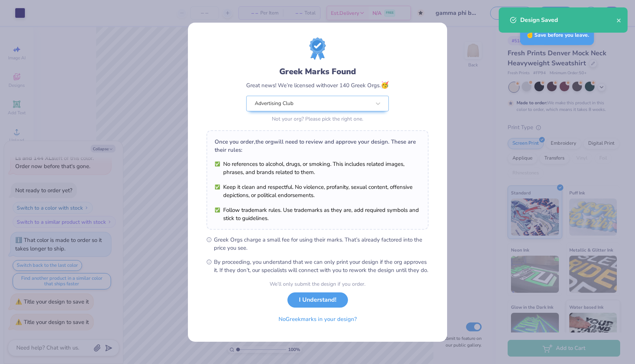  Describe the element at coordinates (318, 284) in the screenshot. I see `div: We’ll only submit the design if you order.` at that location.